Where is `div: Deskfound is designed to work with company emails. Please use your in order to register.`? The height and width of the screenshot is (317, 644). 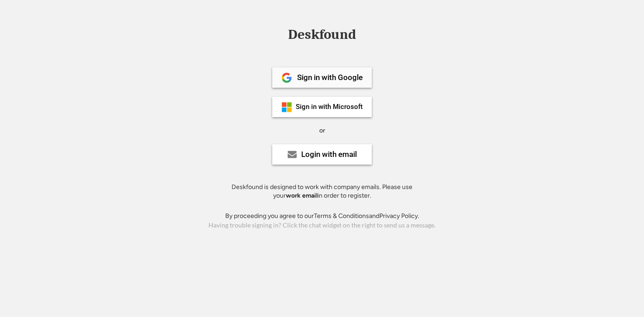
div: Deskfound is designed to work with company emails. Please use your in order to register. is located at coordinates (322, 191).